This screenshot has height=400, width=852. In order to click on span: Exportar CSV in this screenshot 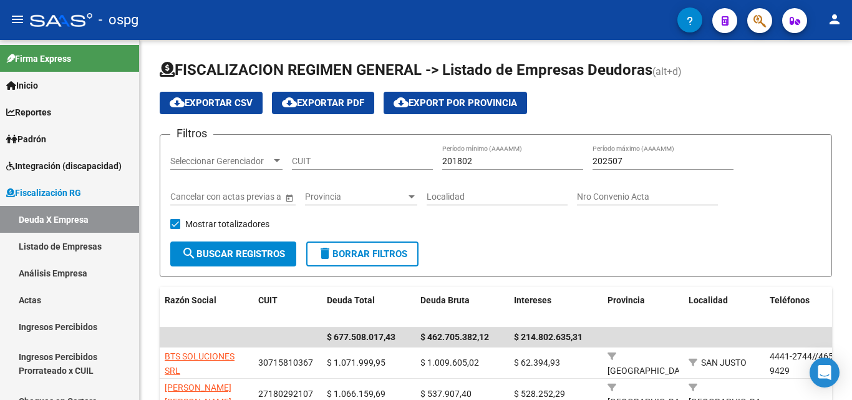, I will do `click(211, 103)`.